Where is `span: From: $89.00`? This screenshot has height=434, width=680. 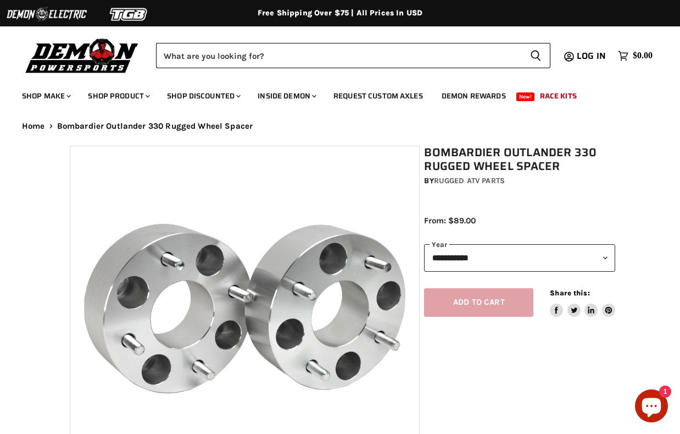 span: From: $89.00 is located at coordinates (450, 220).